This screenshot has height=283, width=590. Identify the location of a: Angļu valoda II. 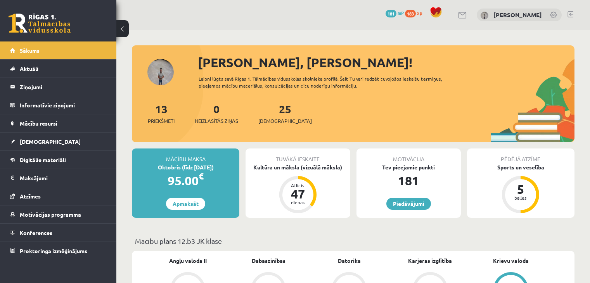
(188, 261).